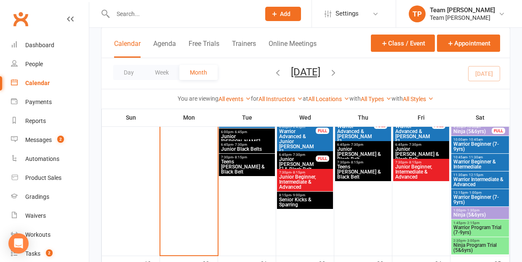 Image resolution: width=522 pixels, height=262 pixels. I want to click on div: Gradings, so click(37, 197).